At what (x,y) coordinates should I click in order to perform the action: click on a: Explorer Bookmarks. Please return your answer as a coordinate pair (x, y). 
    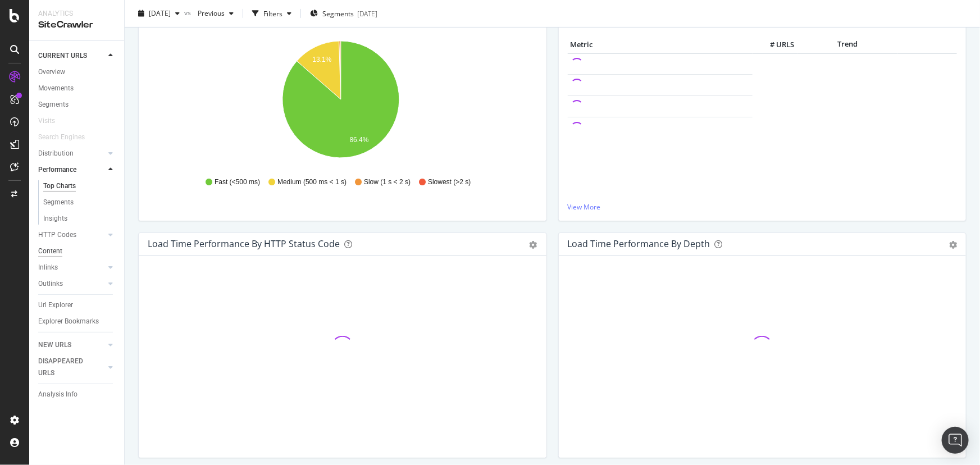
    Looking at the image, I should click on (77, 321).